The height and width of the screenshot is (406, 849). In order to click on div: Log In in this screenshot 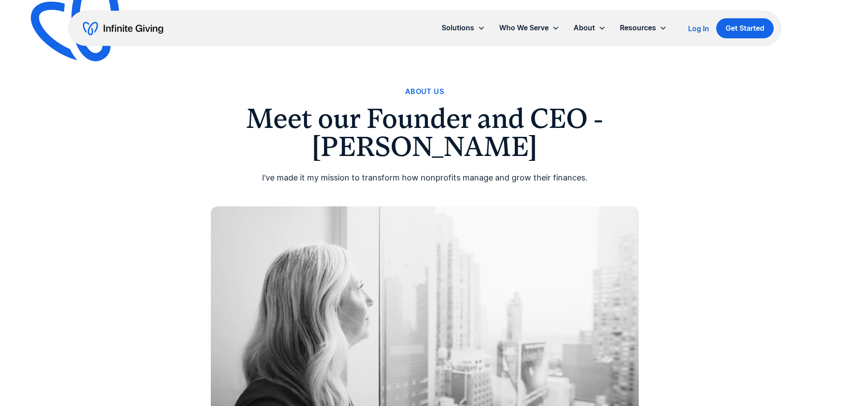, I will do `click(698, 29)`.